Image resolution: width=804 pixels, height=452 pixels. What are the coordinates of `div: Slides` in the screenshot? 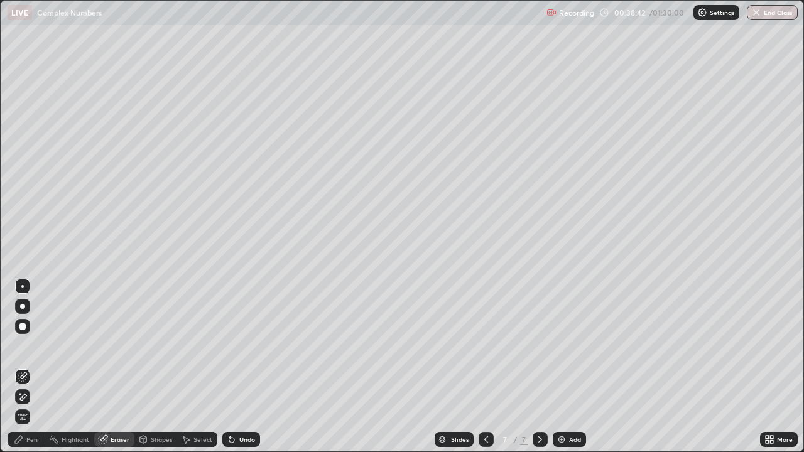 It's located at (460, 439).